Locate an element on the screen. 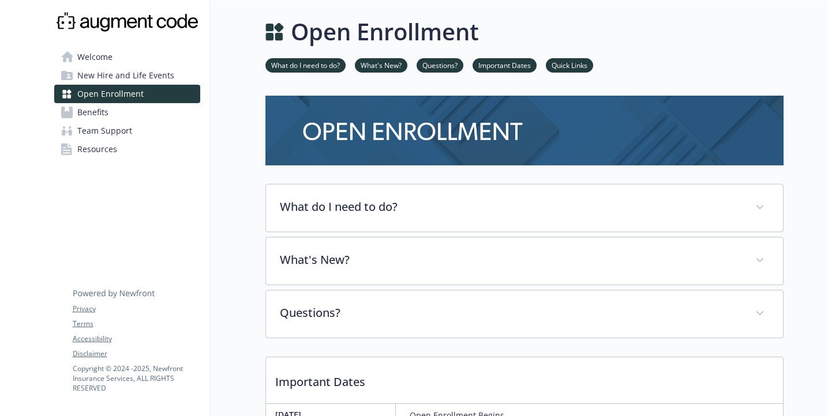 This screenshot has width=828, height=416. img: open enrollment page banner is located at coordinates (524, 130).